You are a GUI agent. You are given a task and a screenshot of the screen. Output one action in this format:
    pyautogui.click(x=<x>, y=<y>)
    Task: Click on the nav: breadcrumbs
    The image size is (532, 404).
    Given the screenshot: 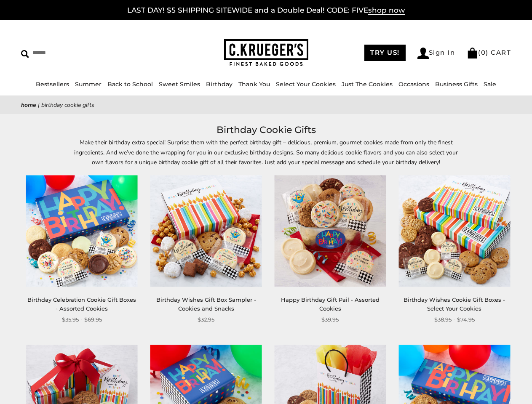 What is the action you would take?
    pyautogui.click(x=266, y=105)
    